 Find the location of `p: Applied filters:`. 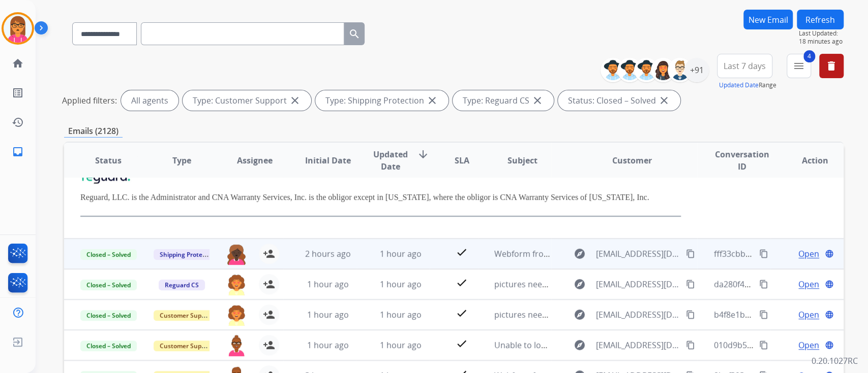

p: Applied filters: is located at coordinates (89, 100).